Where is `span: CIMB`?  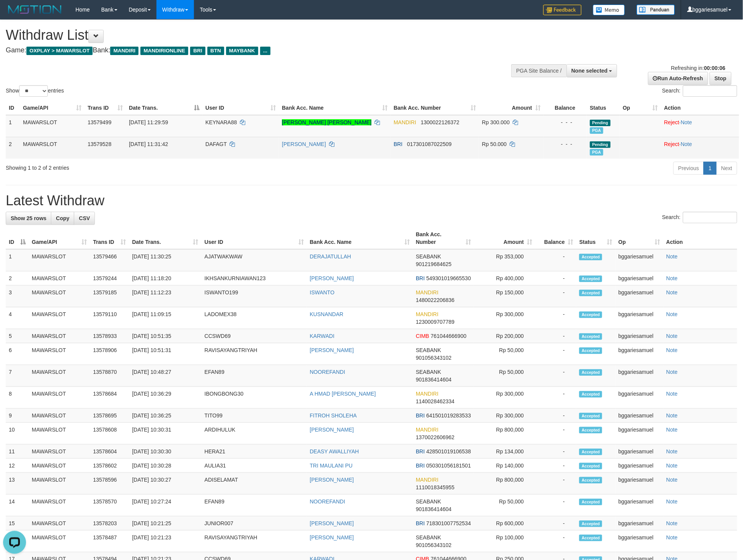
span: CIMB is located at coordinates (422, 336).